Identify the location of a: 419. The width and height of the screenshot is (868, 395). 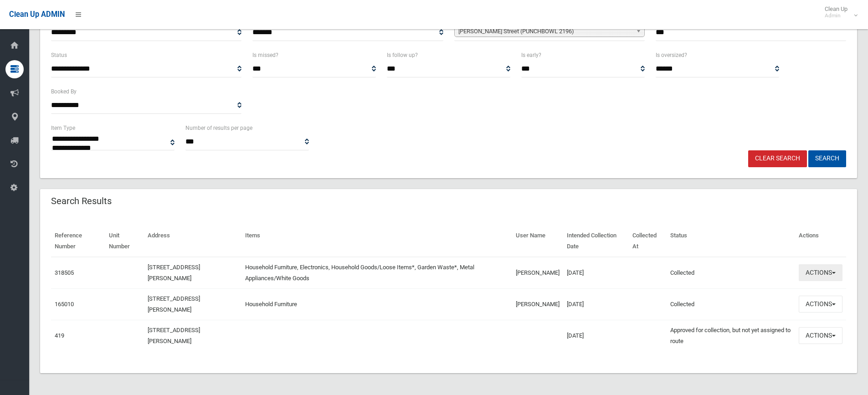
(59, 335).